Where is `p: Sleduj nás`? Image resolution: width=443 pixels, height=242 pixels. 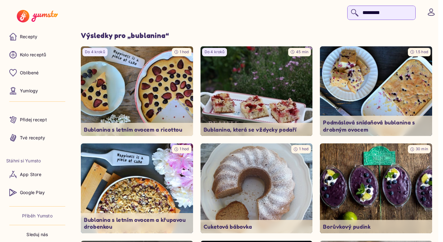
p: Sleduj nás is located at coordinates (37, 234).